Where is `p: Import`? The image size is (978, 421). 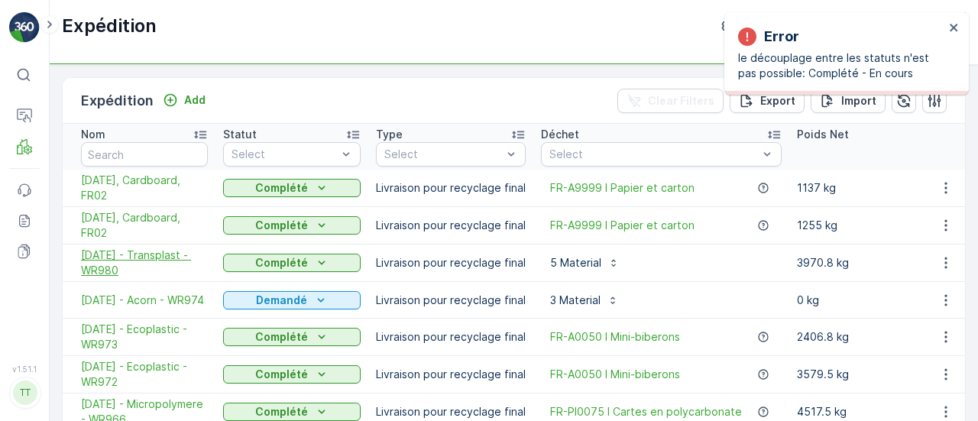
p: Import is located at coordinates (859, 101).